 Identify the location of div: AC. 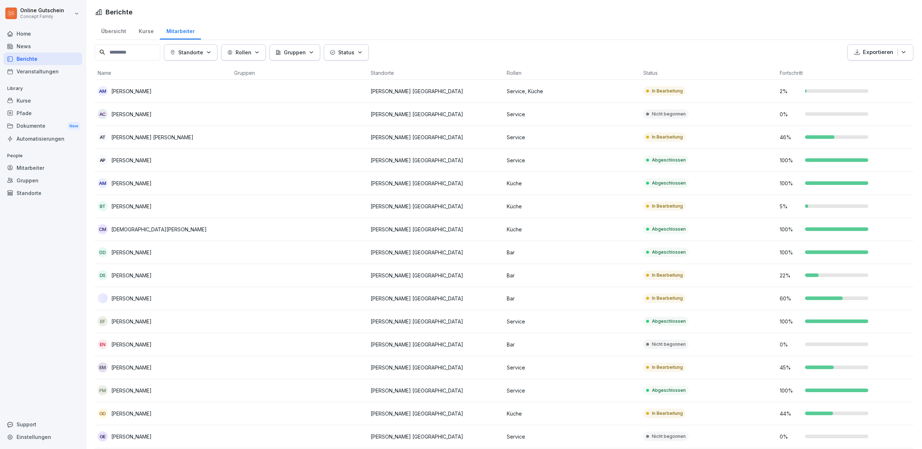
(103, 114).